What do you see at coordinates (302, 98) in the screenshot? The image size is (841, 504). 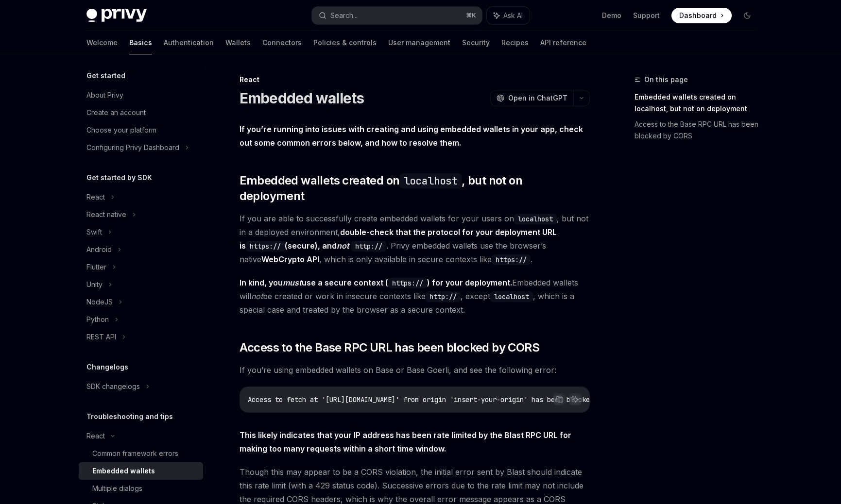 I see `h1: Embedded wallets` at bounding box center [302, 98].